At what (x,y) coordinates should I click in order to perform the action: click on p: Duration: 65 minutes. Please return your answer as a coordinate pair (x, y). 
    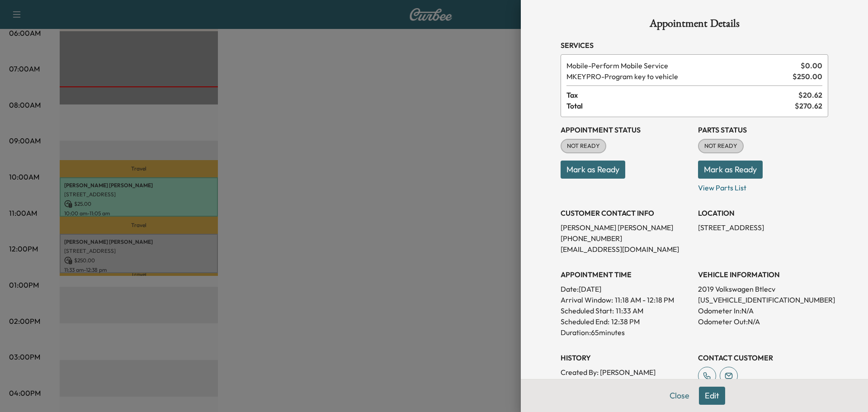
    Looking at the image, I should click on (626, 333).